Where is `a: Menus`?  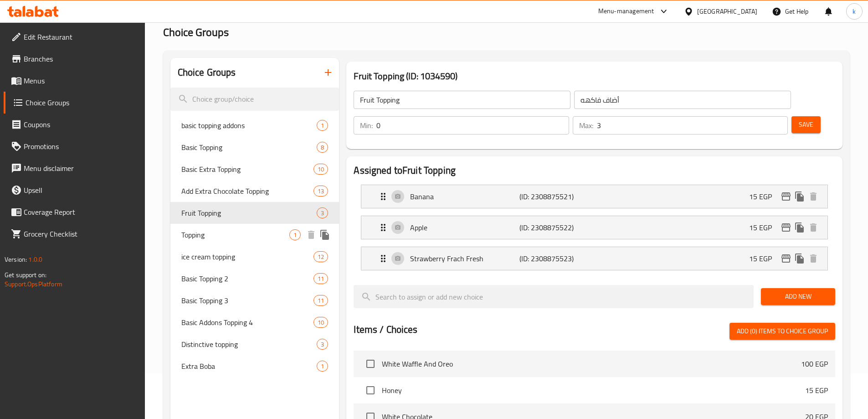 a: Menus is located at coordinates (74, 81).